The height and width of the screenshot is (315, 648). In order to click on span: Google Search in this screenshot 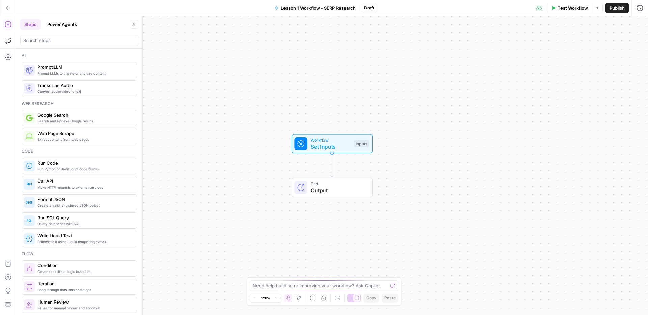, I will do `click(84, 115)`.